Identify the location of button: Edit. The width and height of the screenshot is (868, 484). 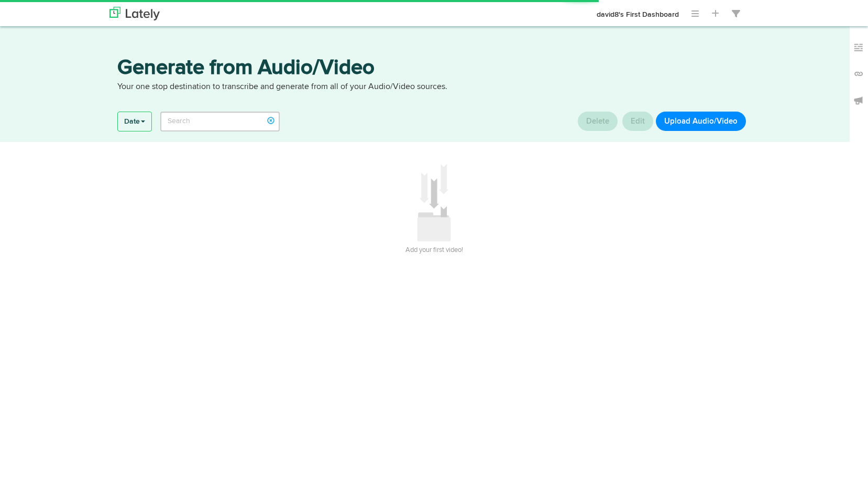
(638, 121).